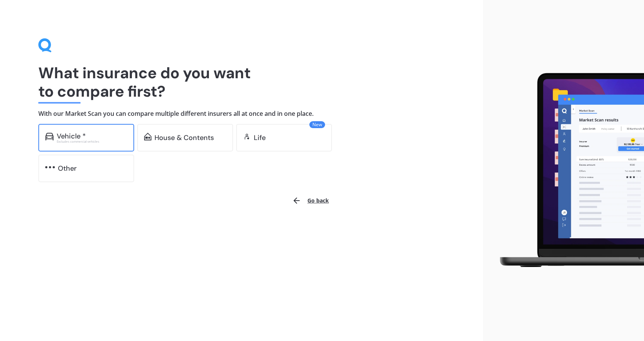 The image size is (644, 341). I want to click on div: House & Contents, so click(184, 138).